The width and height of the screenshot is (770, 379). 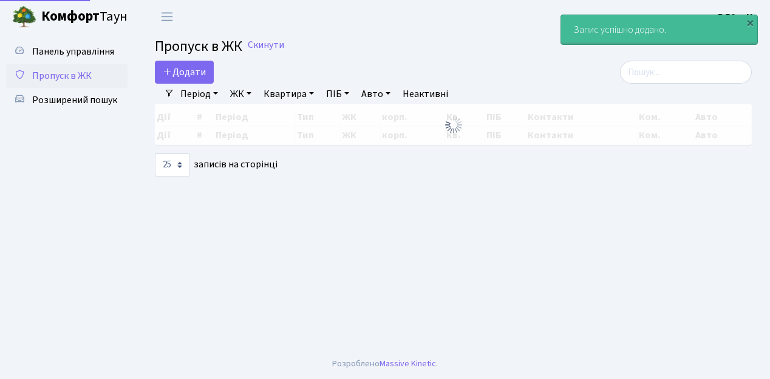 I want to click on input: Пошук..., so click(x=685, y=72).